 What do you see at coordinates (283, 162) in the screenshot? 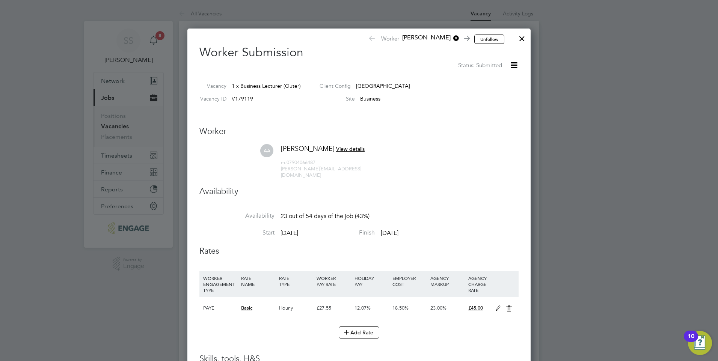
I see `span: m:` at bounding box center [283, 162].